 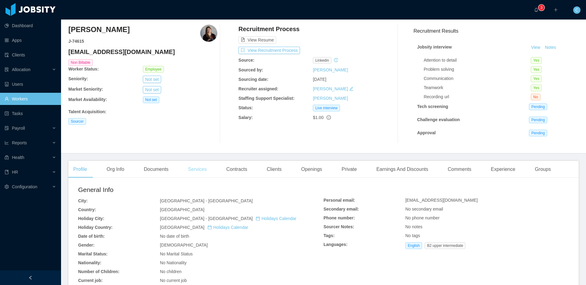 What do you see at coordinates (257, 40) in the screenshot?
I see `a: icon: file-textView Resume` at bounding box center [257, 40].